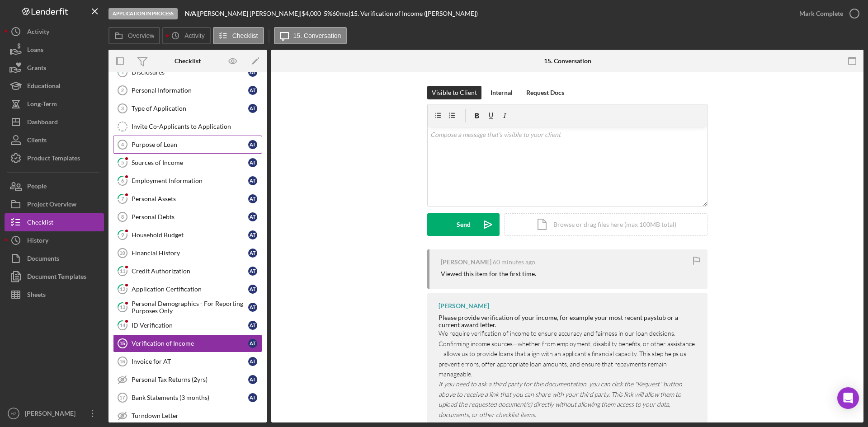 The width and height of the screenshot is (868, 427). What do you see at coordinates (44, 87) in the screenshot?
I see `div: Educational` at bounding box center [44, 87].